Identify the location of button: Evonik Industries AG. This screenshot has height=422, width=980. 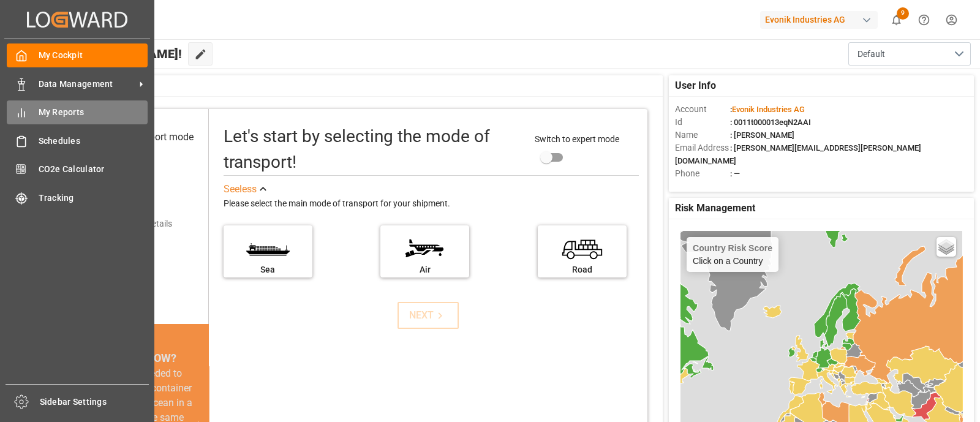
(822, 20).